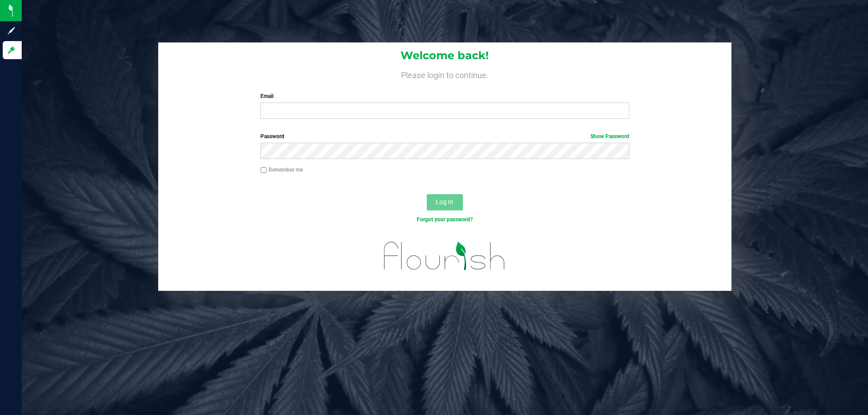  What do you see at coordinates (610, 136) in the screenshot?
I see `a: Show Password` at bounding box center [610, 136].